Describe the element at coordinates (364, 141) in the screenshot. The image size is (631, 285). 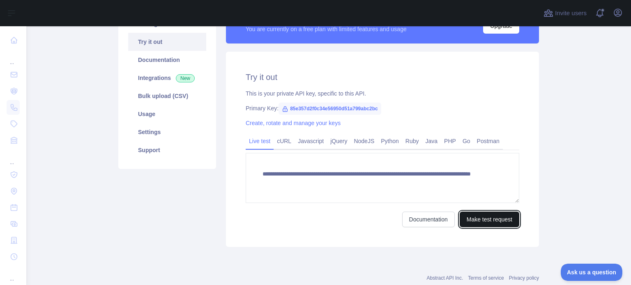
I see `a: NodeJS` at that location.